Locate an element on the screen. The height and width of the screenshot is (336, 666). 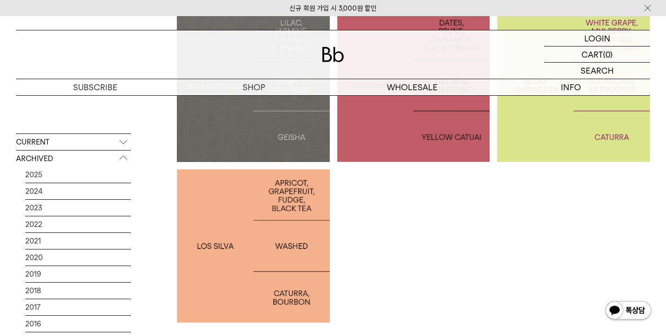
a: 2022 is located at coordinates (78, 224).